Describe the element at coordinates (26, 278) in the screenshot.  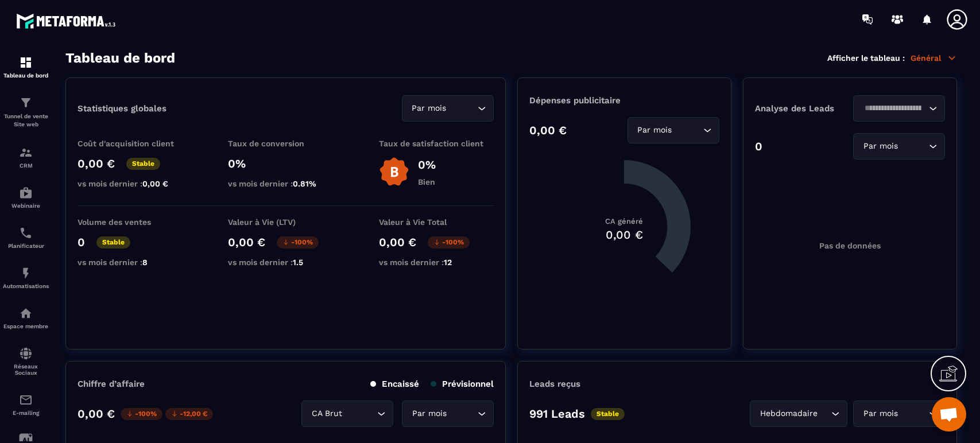
I see `a: automationsautomationsAutomatisations` at that location.